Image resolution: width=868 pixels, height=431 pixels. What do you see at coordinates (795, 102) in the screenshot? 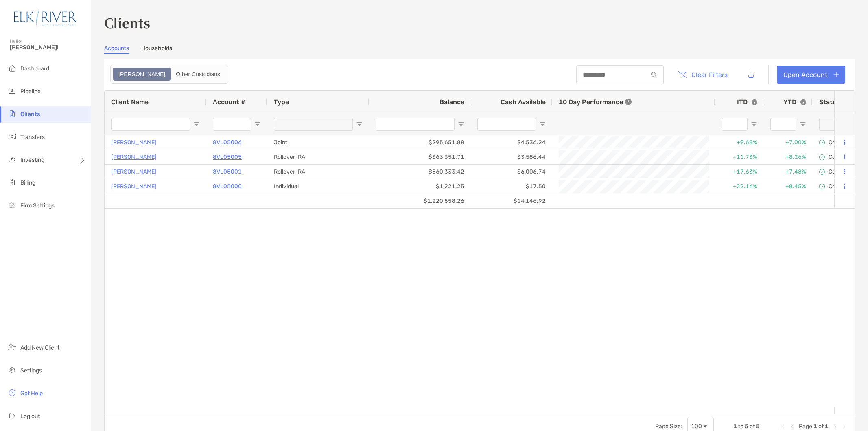
I see `div: YTD` at bounding box center [795, 102].